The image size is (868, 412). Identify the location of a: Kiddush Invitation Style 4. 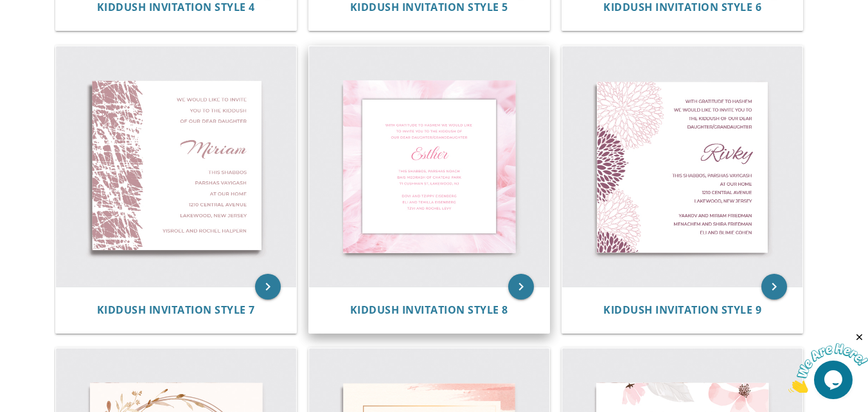
(176, 7).